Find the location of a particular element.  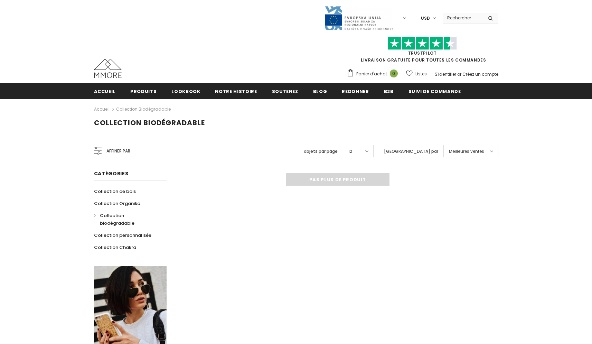

span: Redonner is located at coordinates (355, 91).